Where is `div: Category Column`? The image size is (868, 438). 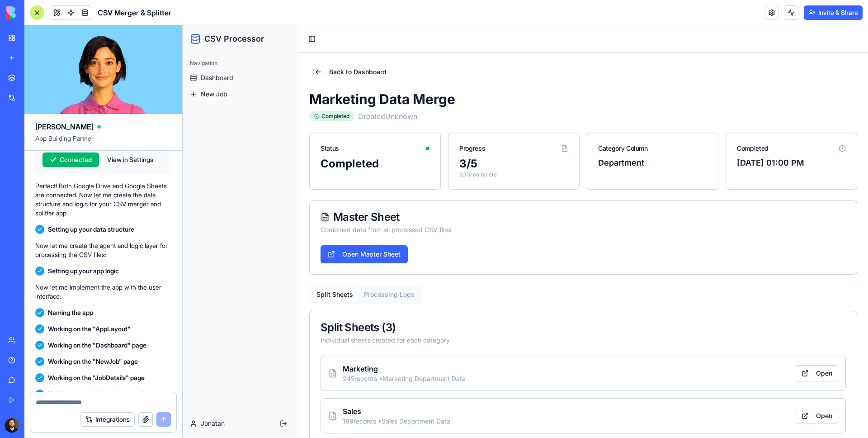 div: Category Column is located at coordinates (440, 123).